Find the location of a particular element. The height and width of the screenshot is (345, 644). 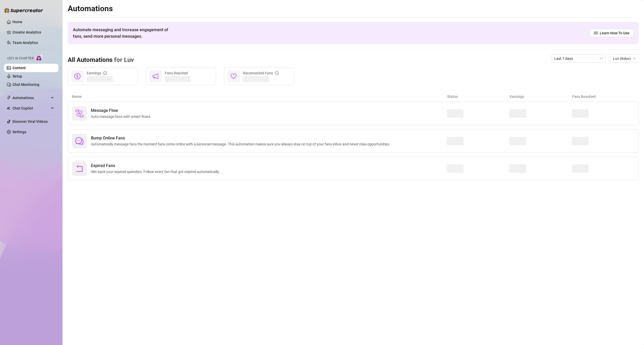

article: Name is located at coordinates (259, 96).